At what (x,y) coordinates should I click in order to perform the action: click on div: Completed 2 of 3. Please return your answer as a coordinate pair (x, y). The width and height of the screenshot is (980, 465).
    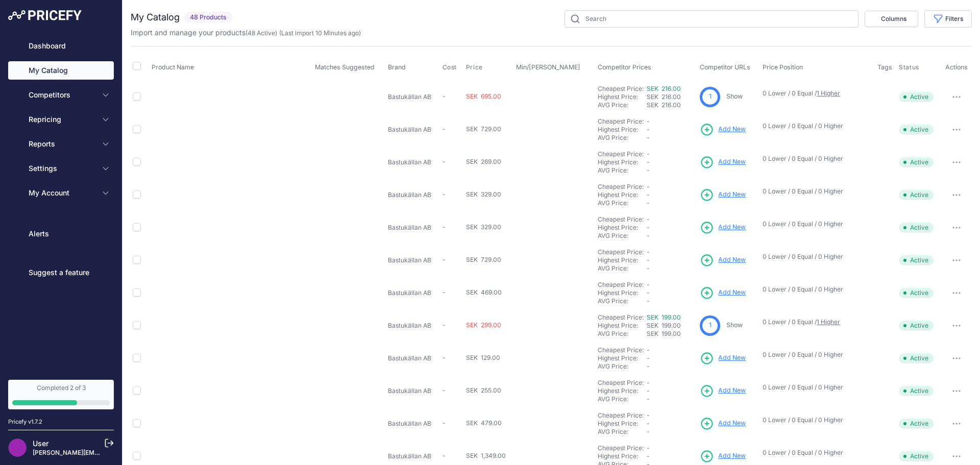
    Looking at the image, I should click on (61, 388).